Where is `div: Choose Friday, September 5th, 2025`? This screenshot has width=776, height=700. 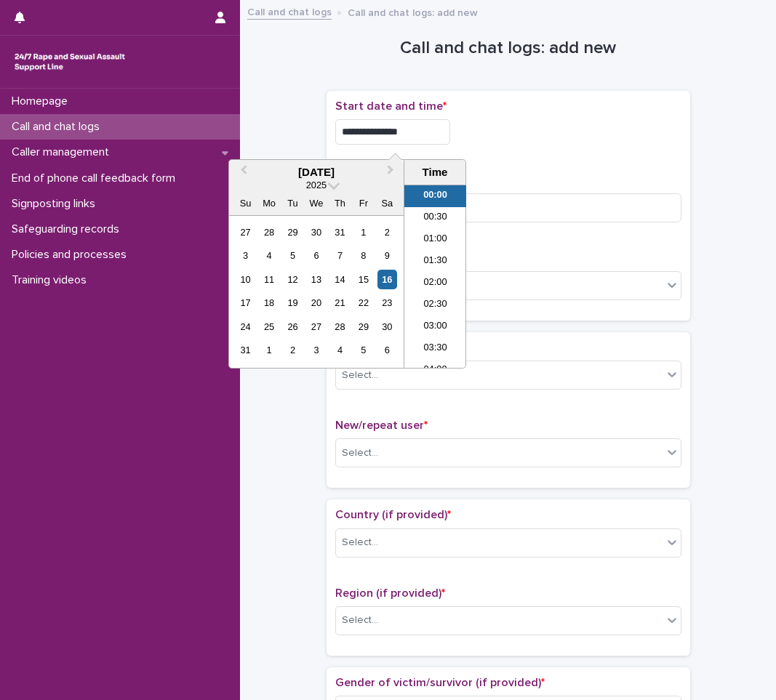 div: Choose Friday, September 5th, 2025 is located at coordinates (363, 350).